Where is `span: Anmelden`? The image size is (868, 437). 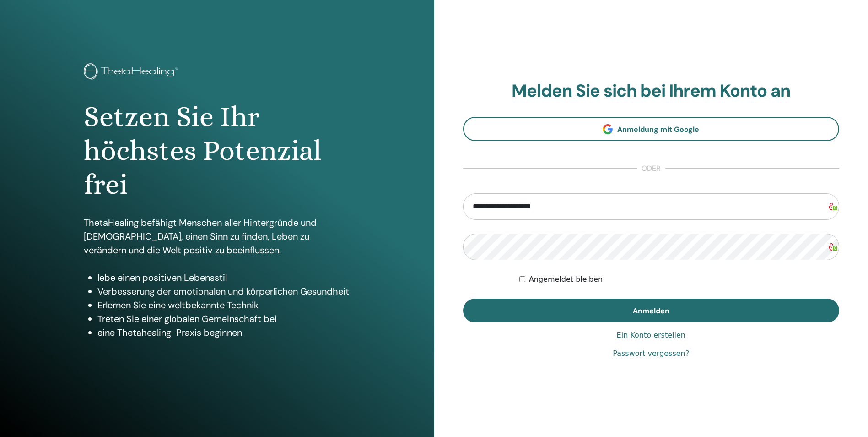
span: Anmelden is located at coordinates (651, 311).